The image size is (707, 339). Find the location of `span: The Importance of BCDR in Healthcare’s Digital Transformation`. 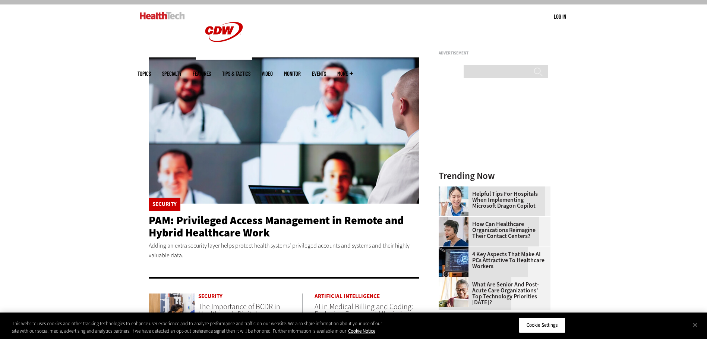

span: The Importance of BCDR in Healthcare’s Digital Transformation is located at coordinates (239, 314).